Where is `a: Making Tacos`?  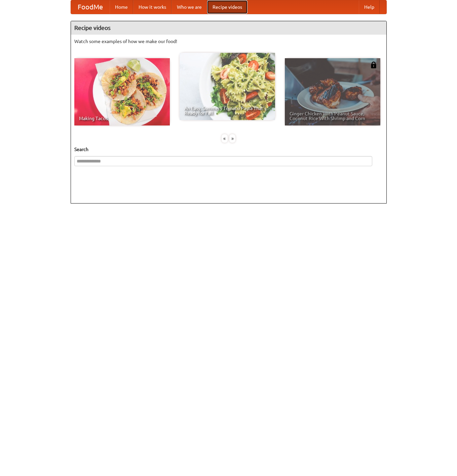 a: Making Tacos is located at coordinates (122, 92).